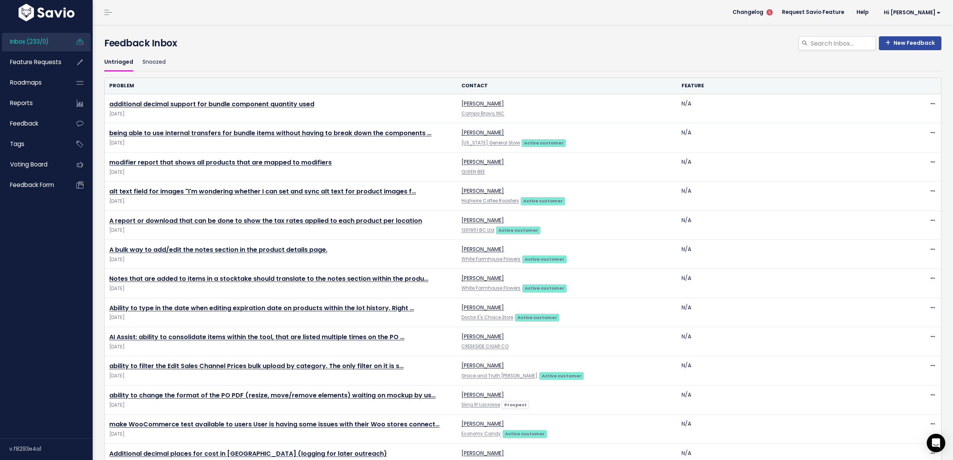 This screenshot has width=953, height=460. I want to click on a: Notes that are added to items in a stocktake should translate to the notes section within the produ…, so click(269, 278).